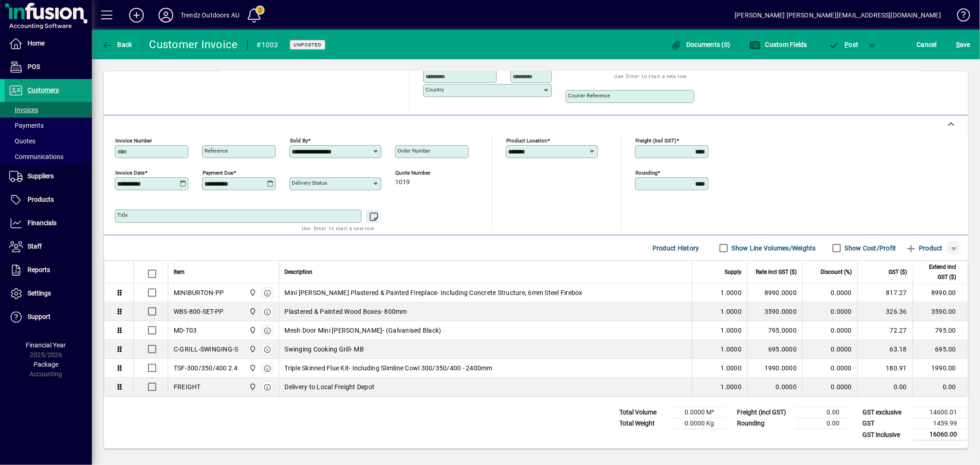 This screenshot has width=980, height=465. What do you see at coordinates (869, 248) in the screenshot?
I see `label: Show Cost/Profit` at bounding box center [869, 248].